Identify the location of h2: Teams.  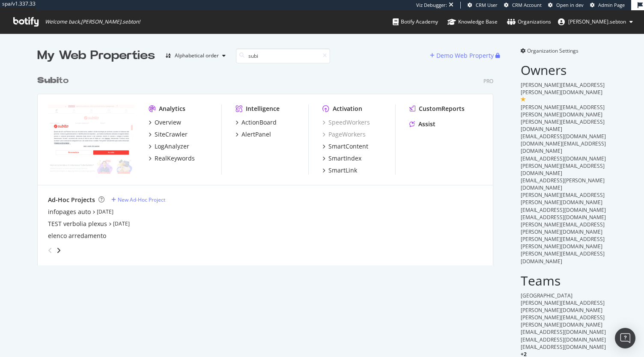
(563, 281).